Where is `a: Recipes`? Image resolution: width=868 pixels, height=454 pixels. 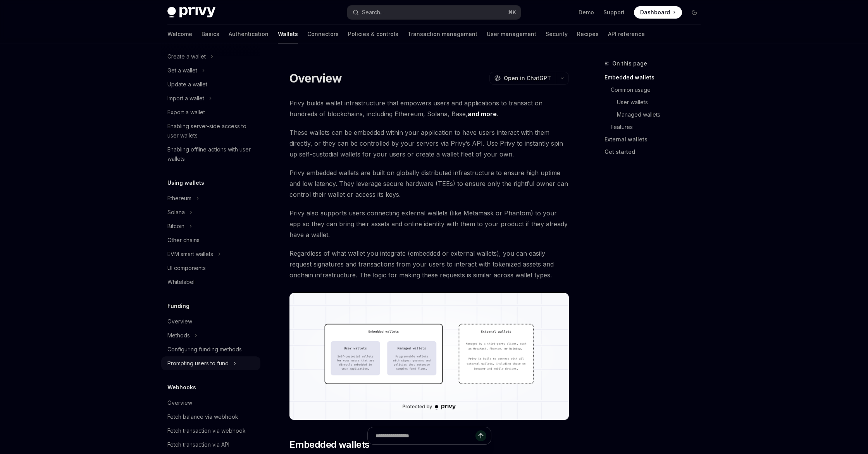 a: Recipes is located at coordinates (588, 34).